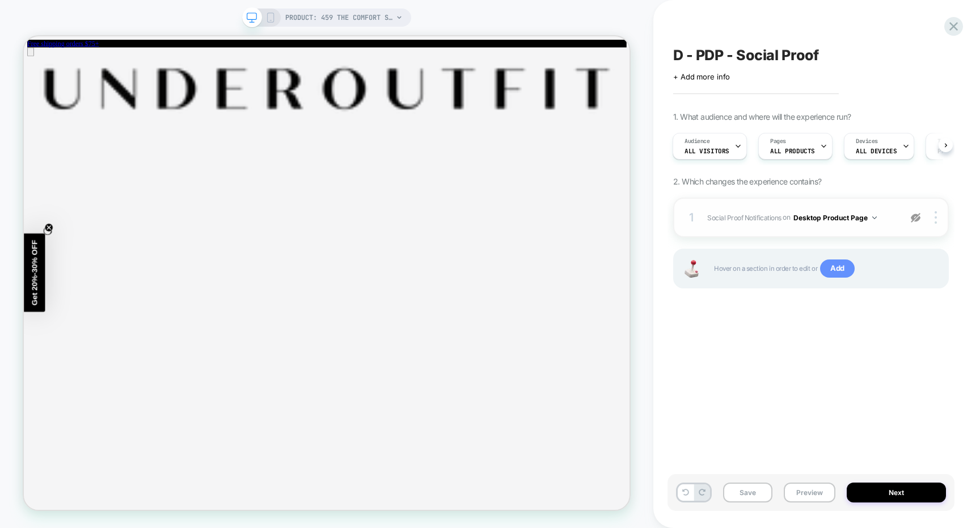 The width and height of the screenshot is (980, 528). What do you see at coordinates (691, 217) in the screenshot?
I see `div: 1` at bounding box center [691, 217].